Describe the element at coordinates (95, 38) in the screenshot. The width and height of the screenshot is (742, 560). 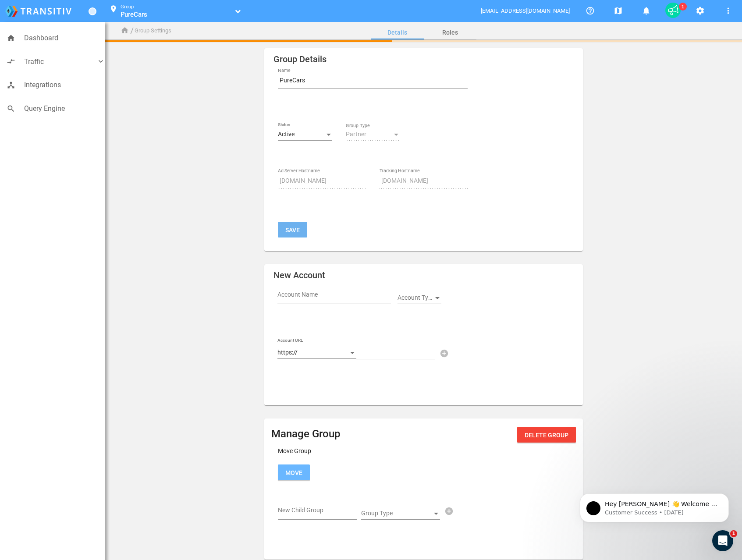
I see `p: Message from Customer Success, sent 22w ago` at that location.